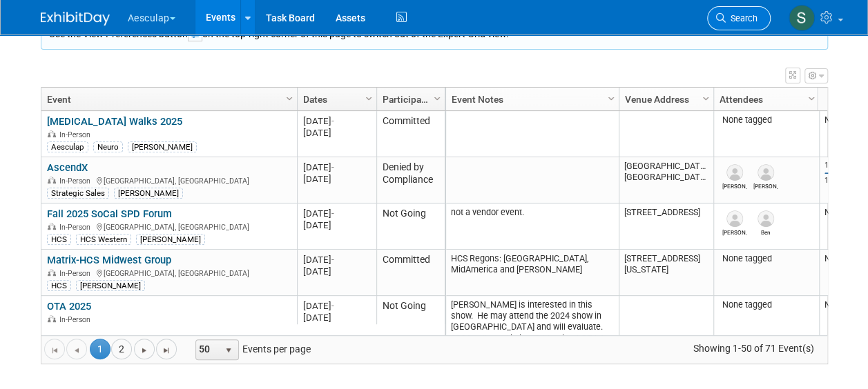 This screenshot has width=868, height=389. I want to click on img: ExhibitDay, so click(75, 18).